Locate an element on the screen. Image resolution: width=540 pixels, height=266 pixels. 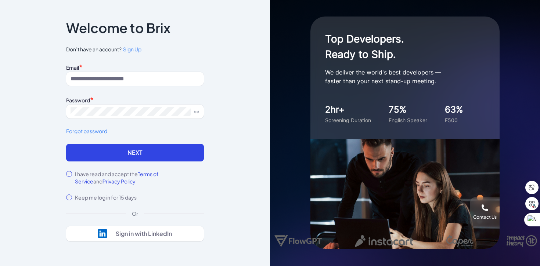
div: 63% is located at coordinates (454, 110).